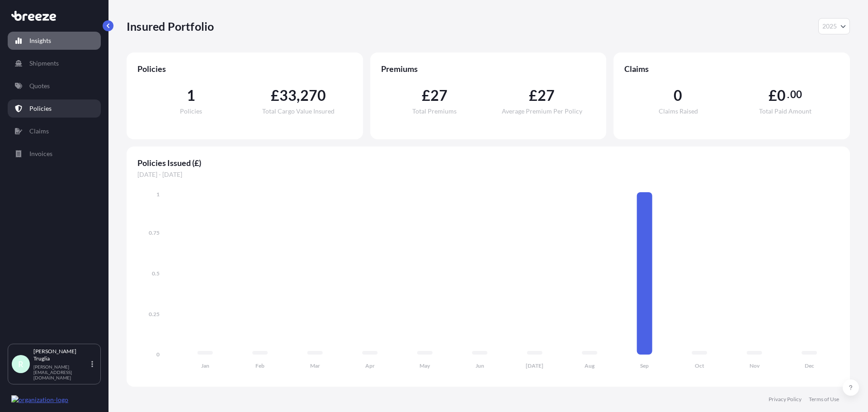 The image size is (868, 412). I want to click on span: Claims, so click(731, 69).